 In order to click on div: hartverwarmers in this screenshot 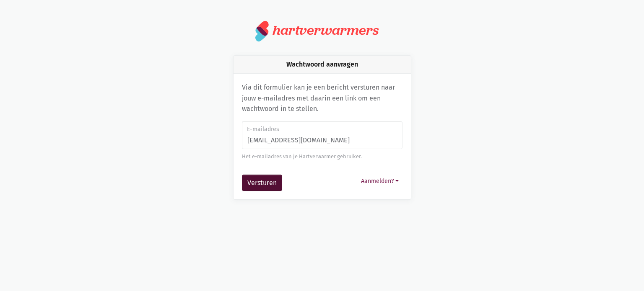, I will do `click(326, 30)`.